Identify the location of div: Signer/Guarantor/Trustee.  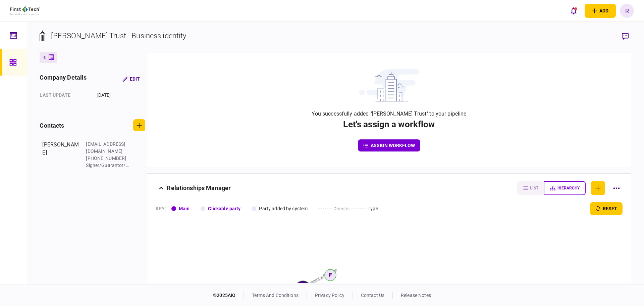
(108, 165).